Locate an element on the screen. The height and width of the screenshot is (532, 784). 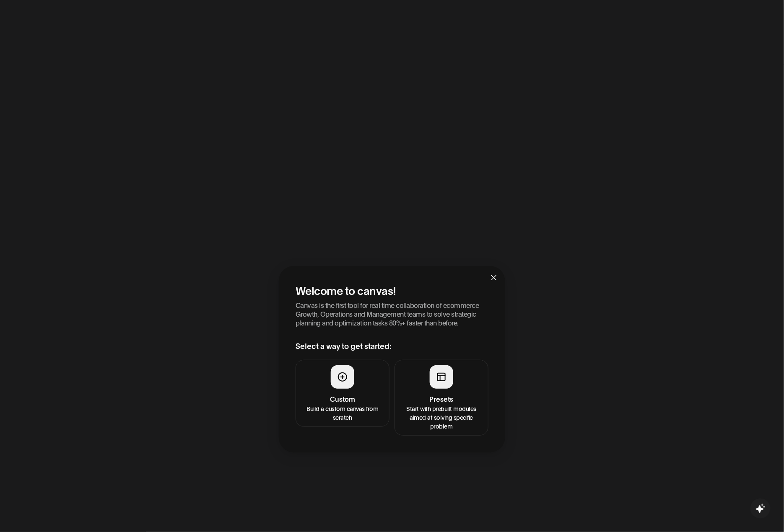
p: Build a custom canvas from scratch is located at coordinates (342, 413).